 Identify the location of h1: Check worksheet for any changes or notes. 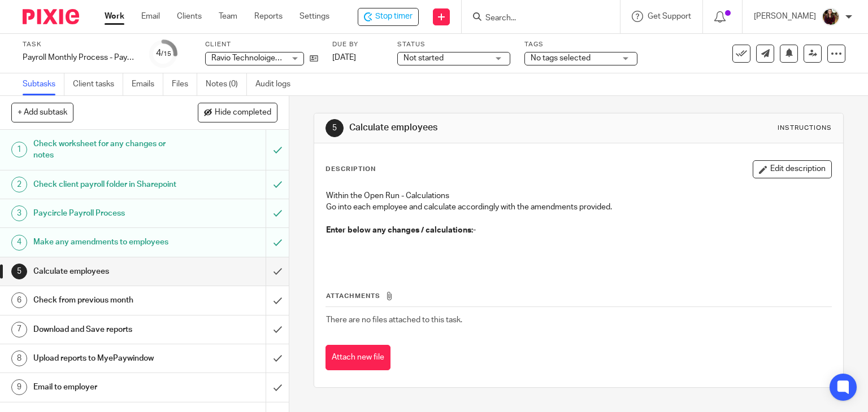
(107, 149).